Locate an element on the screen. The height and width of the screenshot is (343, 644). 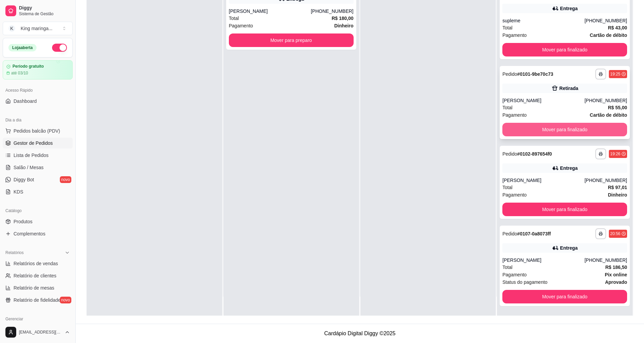
strong: R$ 43,00 is located at coordinates (617, 28).